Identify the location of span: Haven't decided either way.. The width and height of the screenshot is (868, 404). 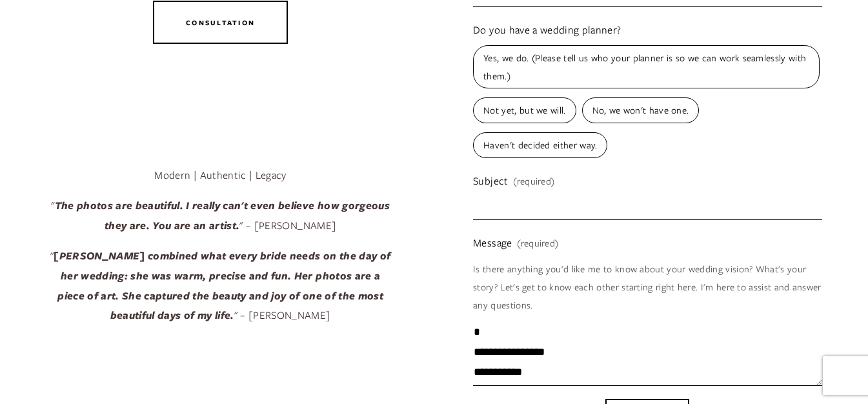
(540, 145).